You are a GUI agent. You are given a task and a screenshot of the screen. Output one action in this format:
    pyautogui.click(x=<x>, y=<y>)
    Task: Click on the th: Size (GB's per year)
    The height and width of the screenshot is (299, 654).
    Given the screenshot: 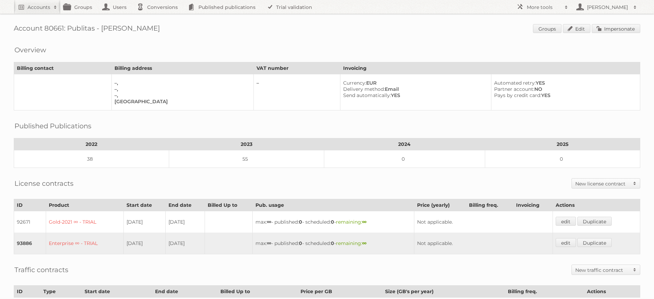 What is the action you would take?
    pyautogui.click(x=443, y=291)
    